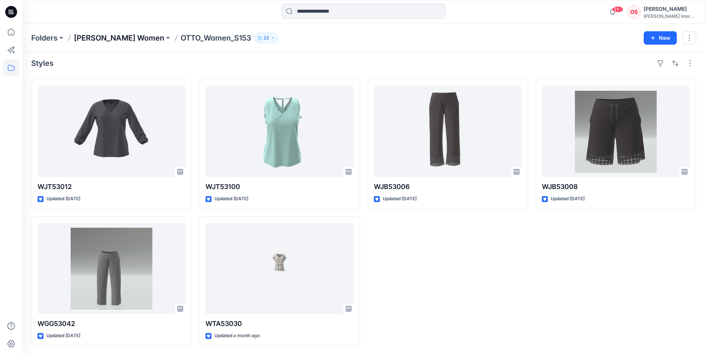  Describe the element at coordinates (616, 187) in the screenshot. I see `p: WJB53008` at that location.